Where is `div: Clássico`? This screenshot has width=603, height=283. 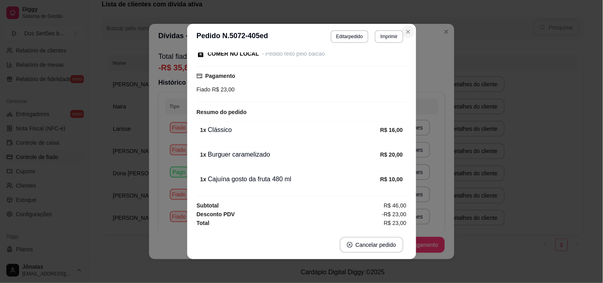 div: Clássico is located at coordinates (290, 130).